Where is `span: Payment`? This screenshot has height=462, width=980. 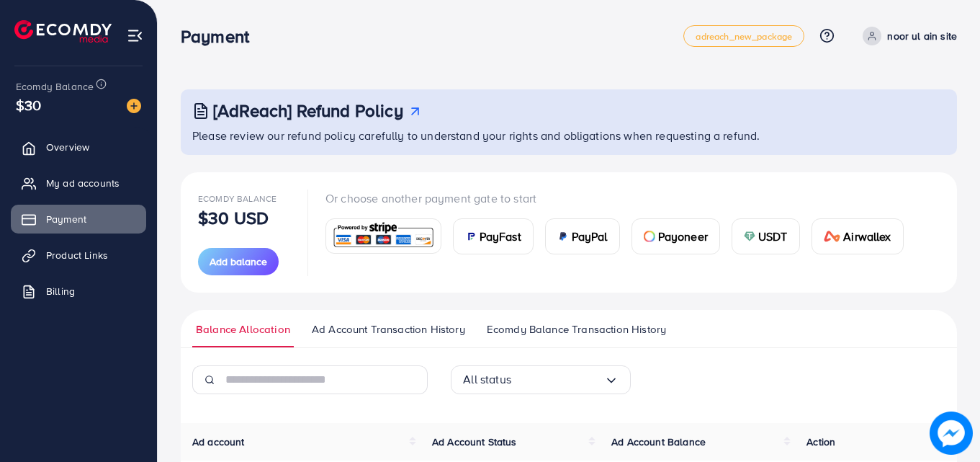 span: Payment is located at coordinates (66, 219).